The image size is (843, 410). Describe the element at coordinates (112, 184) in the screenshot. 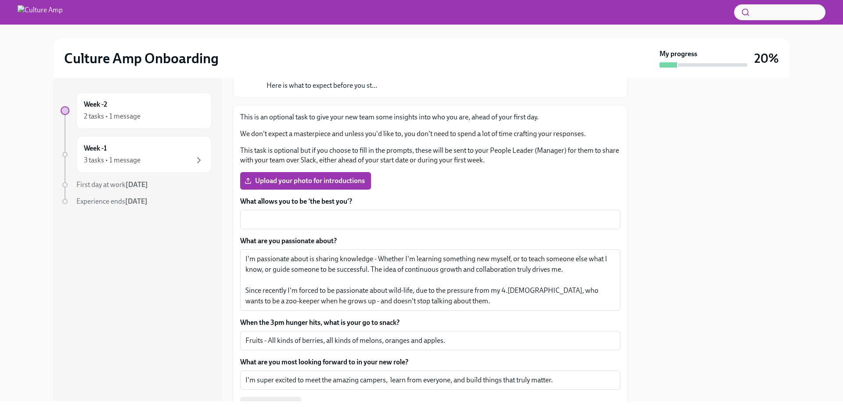

I see `span: First day at work` at that location.